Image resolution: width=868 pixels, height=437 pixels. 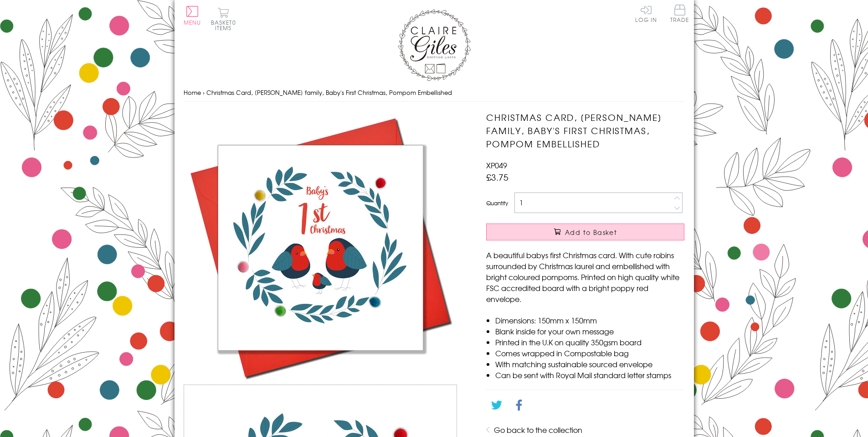 What do you see at coordinates (320, 248) in the screenshot?
I see `img: Christmas Card, Robin family, Baby's First Christmas, Pompom Embellished` at bounding box center [320, 248].